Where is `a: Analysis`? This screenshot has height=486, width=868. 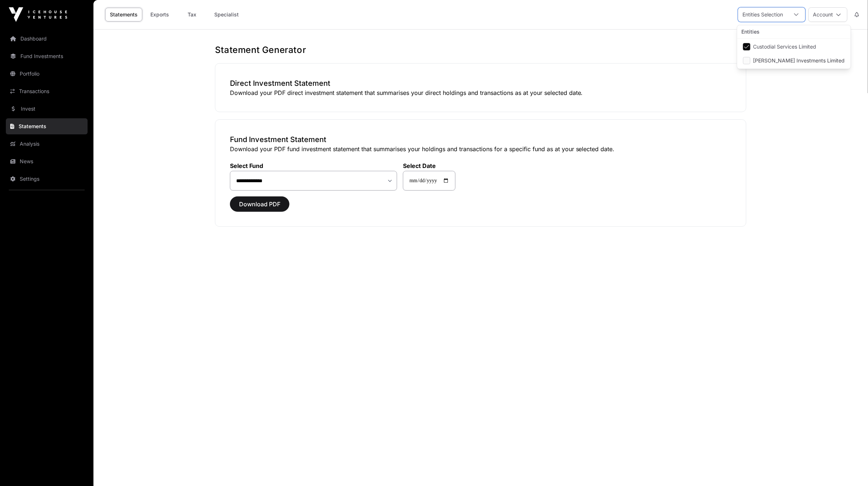
a: Analysis is located at coordinates (47, 144).